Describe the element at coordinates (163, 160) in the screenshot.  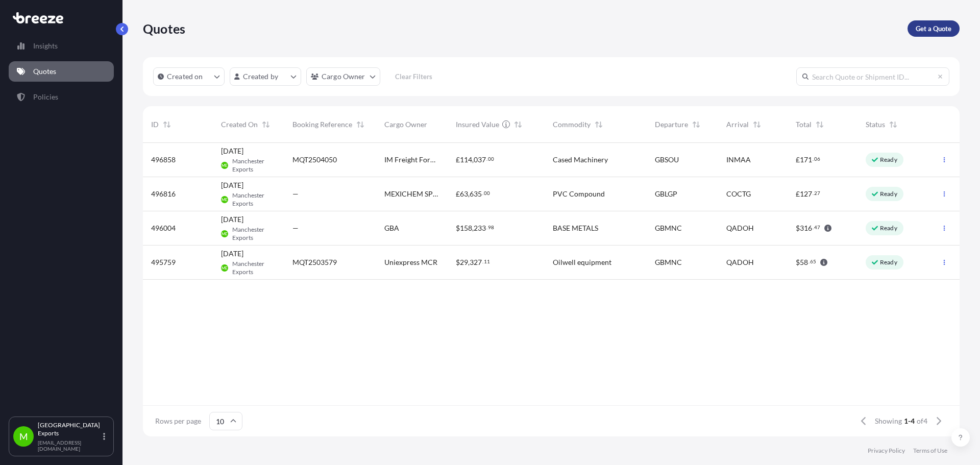
I see `span: 496858` at that location.